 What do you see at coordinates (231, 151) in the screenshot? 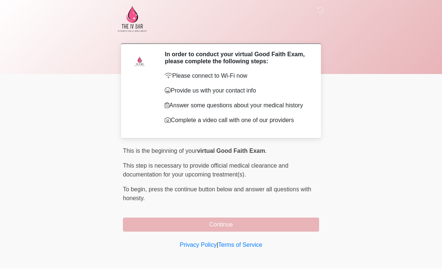
I see `strong: virtual Good Faith Exam` at bounding box center [231, 151].